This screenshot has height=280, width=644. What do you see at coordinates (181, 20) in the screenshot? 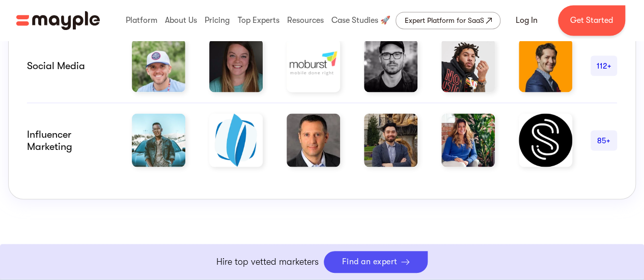
I see `div: About Us` at bounding box center [181, 20].